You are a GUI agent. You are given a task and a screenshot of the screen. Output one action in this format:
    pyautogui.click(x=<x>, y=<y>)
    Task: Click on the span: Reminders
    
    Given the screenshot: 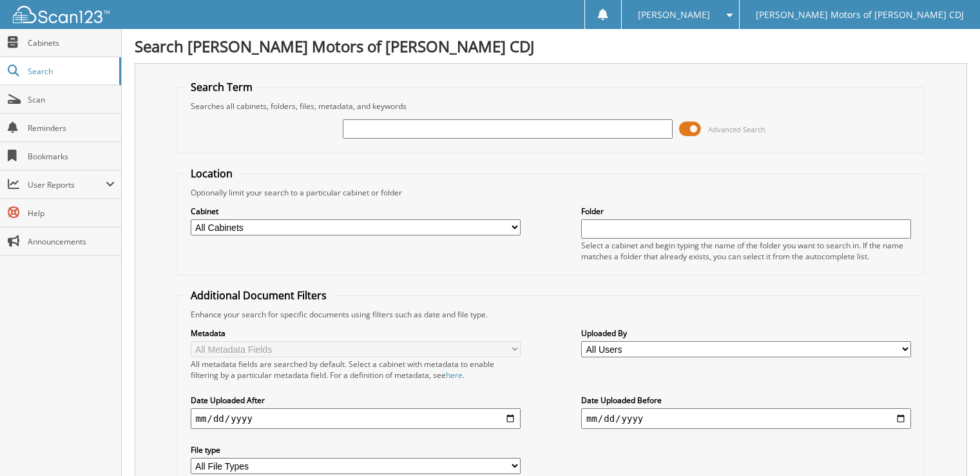 What is the action you would take?
    pyautogui.click(x=71, y=128)
    